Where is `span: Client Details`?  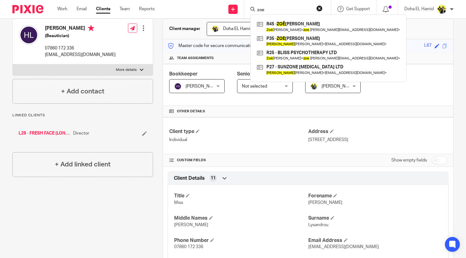 span: Client Details is located at coordinates (189, 178).